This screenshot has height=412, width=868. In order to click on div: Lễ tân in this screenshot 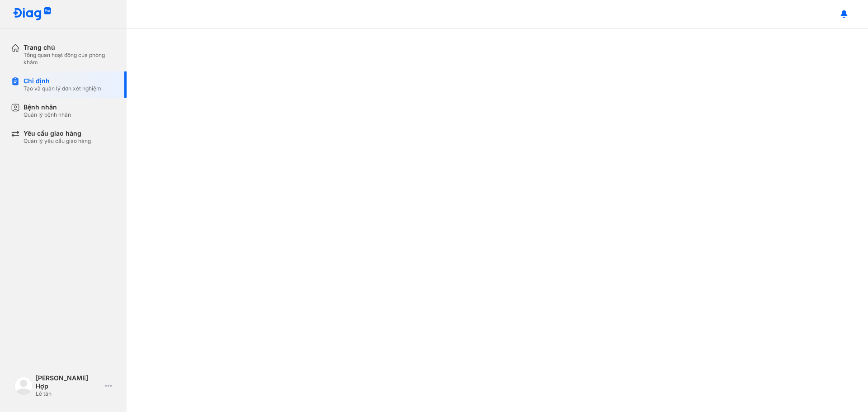, I will do `click(68, 394)`.